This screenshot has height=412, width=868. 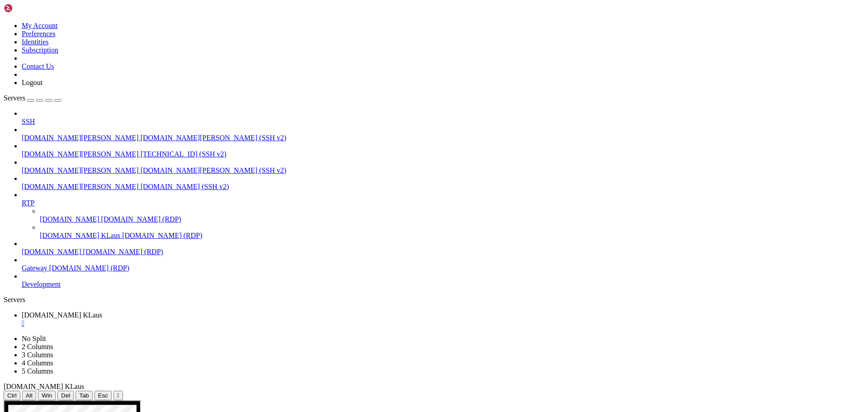 What do you see at coordinates (28, 203) in the screenshot?
I see `span: RTP` at bounding box center [28, 203].